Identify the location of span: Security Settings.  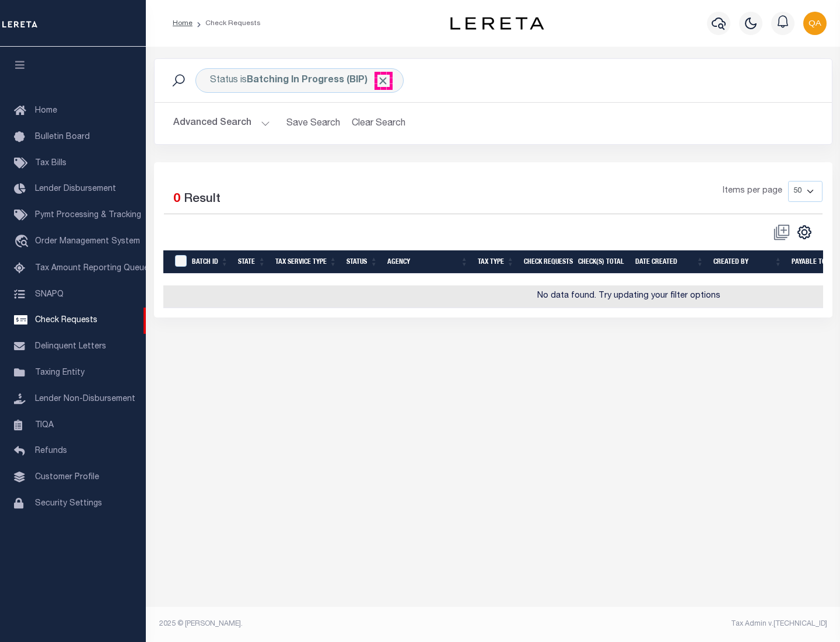
(68, 503).